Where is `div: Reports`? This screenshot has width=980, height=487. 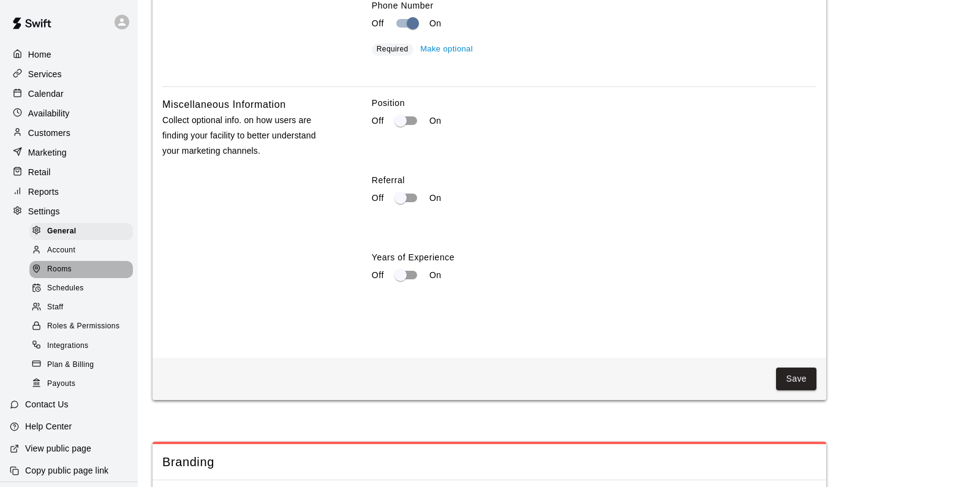 div: Reports is located at coordinates (69, 192).